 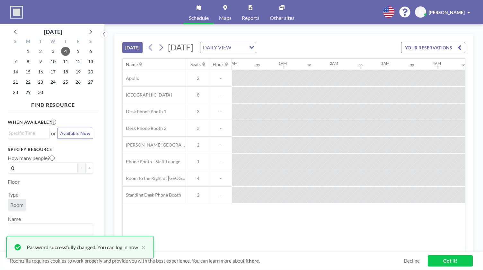 What do you see at coordinates (132, 65) in the screenshot?
I see `div: Name` at bounding box center [132, 65].